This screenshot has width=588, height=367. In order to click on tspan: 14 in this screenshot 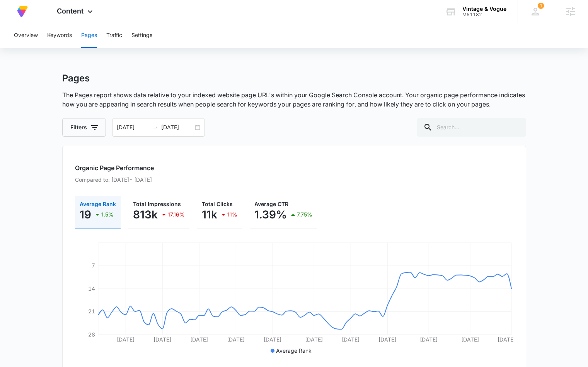, I will do `click(92, 288)`.